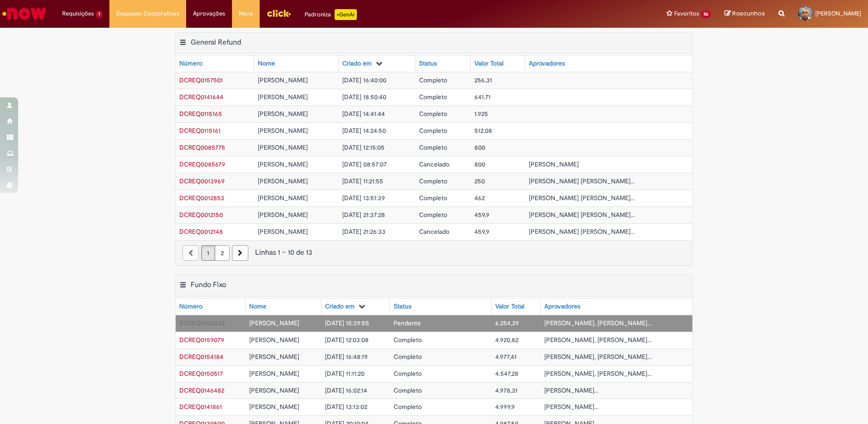  Describe the element at coordinates (489, 63) in the screenshot. I see `div: Valor Total` at that location.